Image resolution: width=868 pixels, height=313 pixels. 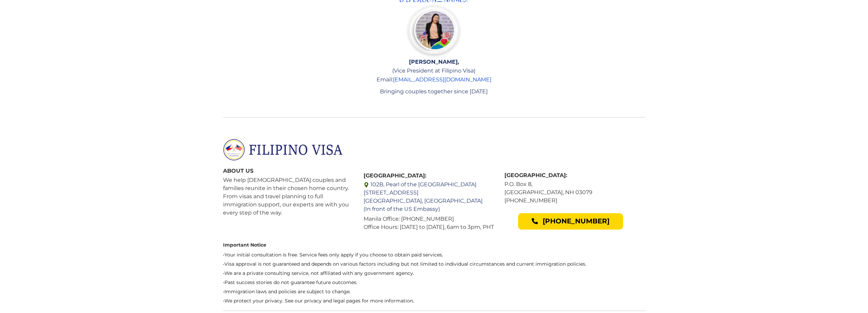 What do you see at coordinates (434, 80) in the screenshot?
I see `p: Email:` at bounding box center [434, 80].